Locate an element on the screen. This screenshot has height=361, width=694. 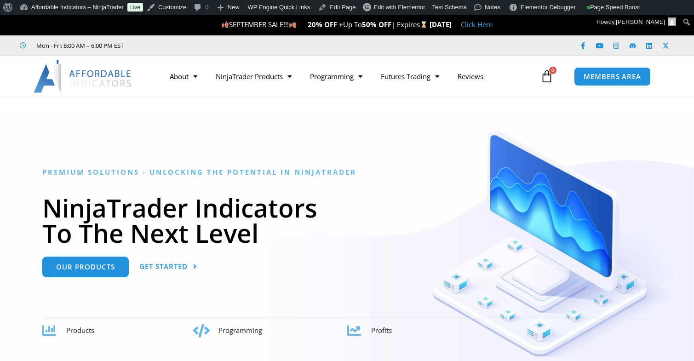
strong: 20% OFF + is located at coordinates (325, 24).